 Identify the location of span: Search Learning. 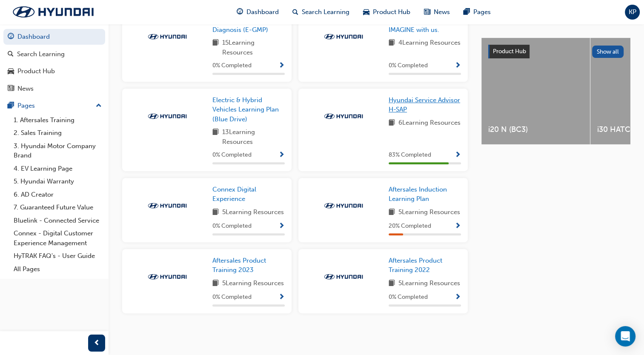
(326, 12).